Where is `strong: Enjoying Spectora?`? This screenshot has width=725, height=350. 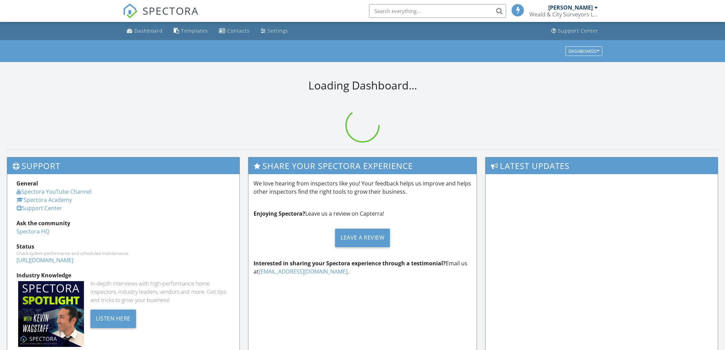
strong: Enjoying Spectora? is located at coordinates (279, 213).